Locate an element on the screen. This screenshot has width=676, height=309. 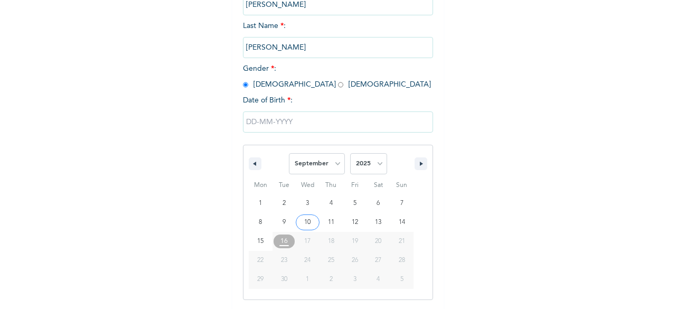
span: 22 is located at coordinates (260, 260).